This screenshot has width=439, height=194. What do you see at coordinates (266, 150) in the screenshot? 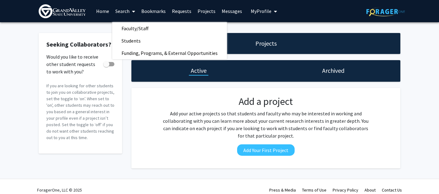
I see `button: Add Your First Project` at bounding box center [266, 150].